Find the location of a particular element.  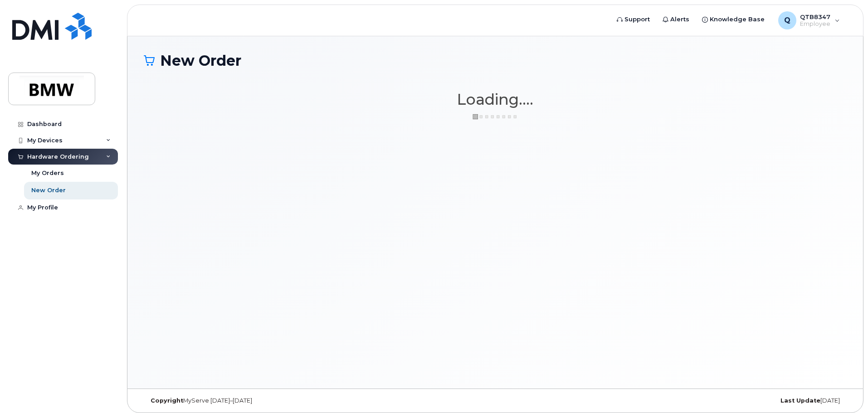

h1: New Order is located at coordinates (495, 61).